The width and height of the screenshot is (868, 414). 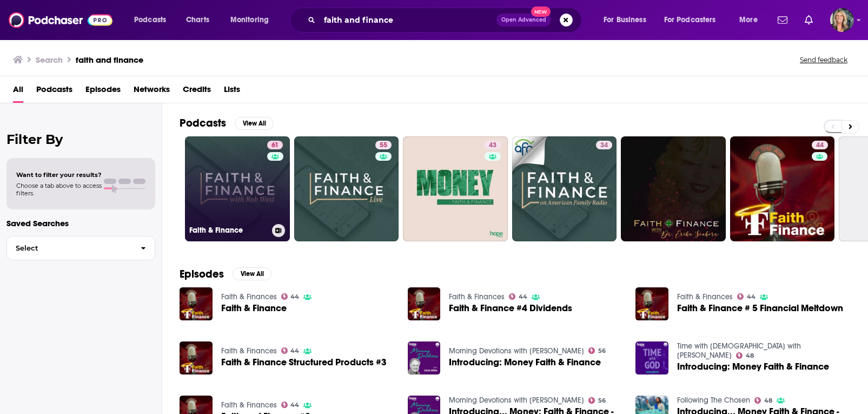 I want to click on span: Credits, so click(x=197, y=92).